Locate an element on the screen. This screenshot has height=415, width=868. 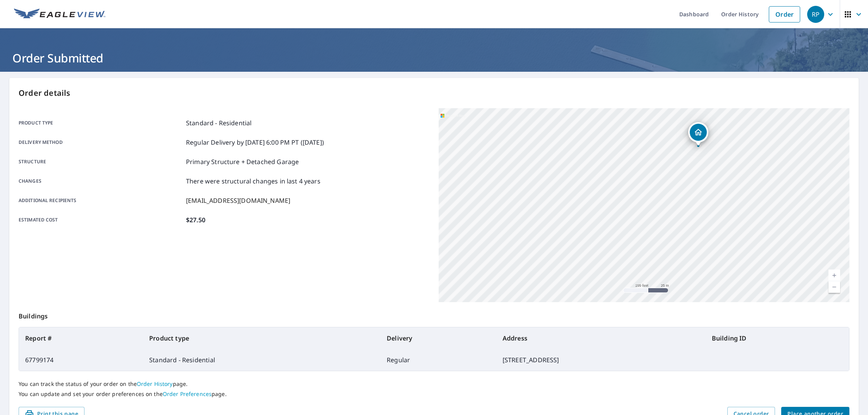
p: Buildings is located at coordinates (434, 315).